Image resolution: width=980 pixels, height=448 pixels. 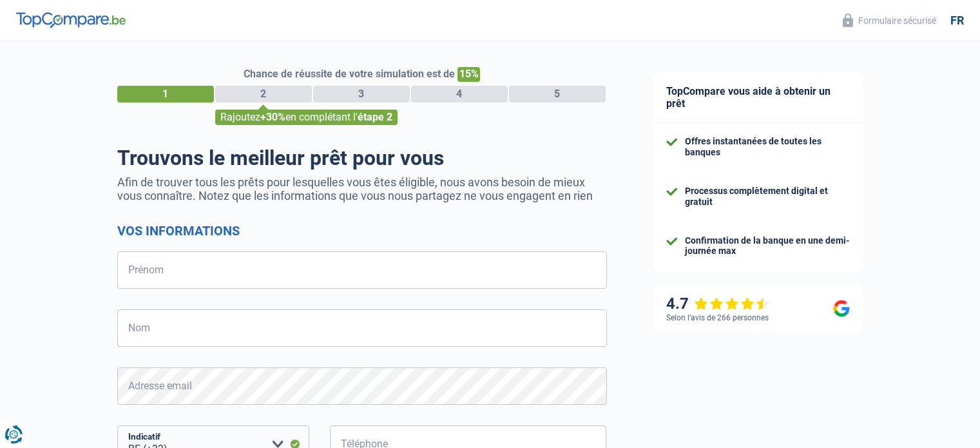 I want to click on div: Confirmation de la banque en une demi-journée max, so click(x=768, y=246).